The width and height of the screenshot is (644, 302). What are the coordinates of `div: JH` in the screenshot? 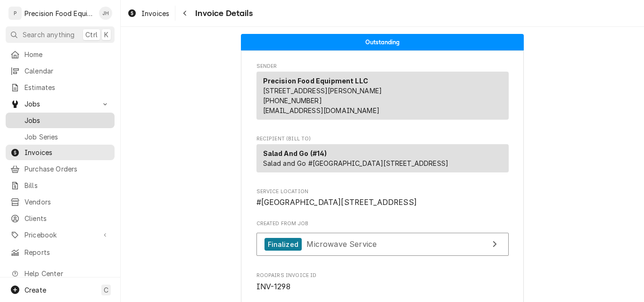 It's located at (106, 13).